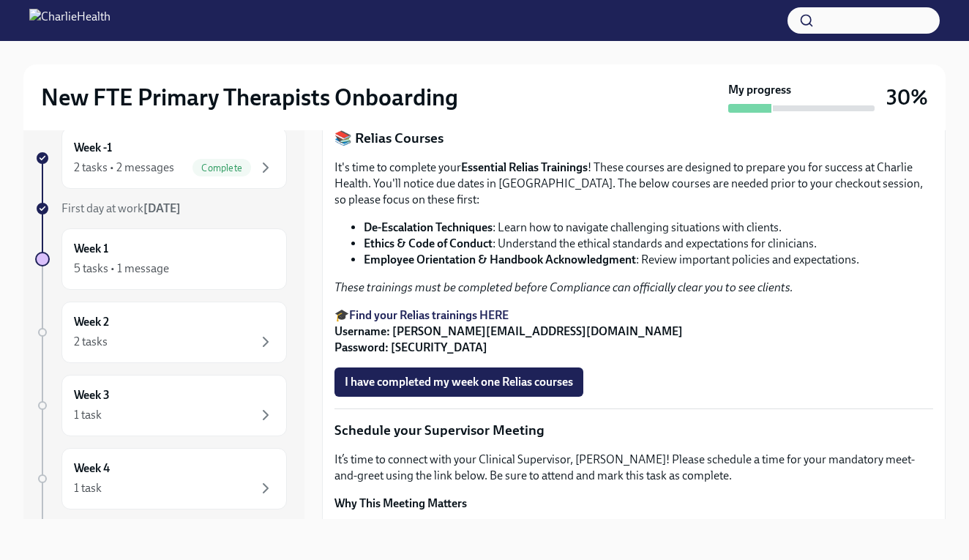 The image size is (969, 560). What do you see at coordinates (91, 468) in the screenshot?
I see `h6: Week 4` at bounding box center [91, 468].